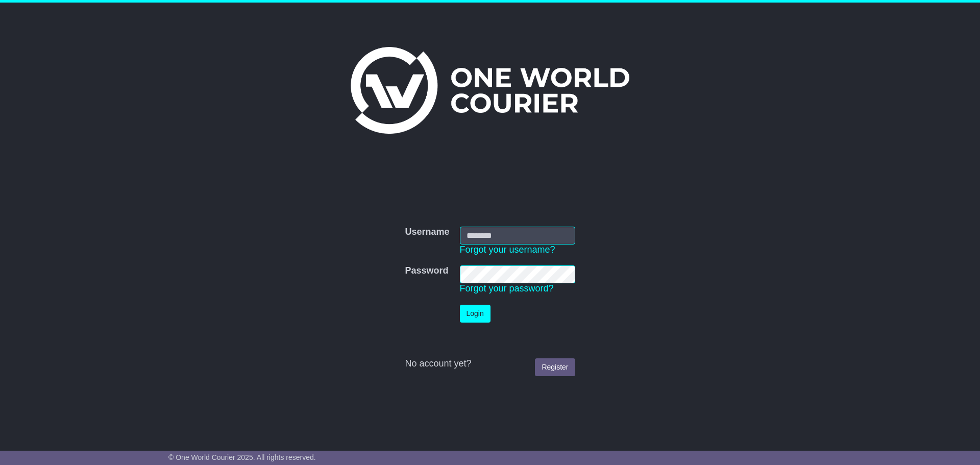  I want to click on label: Password, so click(426, 271).